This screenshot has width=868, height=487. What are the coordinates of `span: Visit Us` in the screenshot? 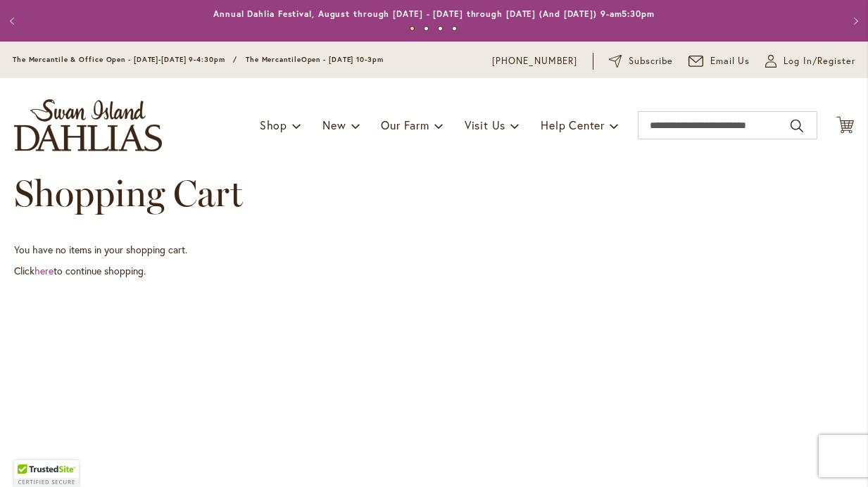 It's located at (485, 125).